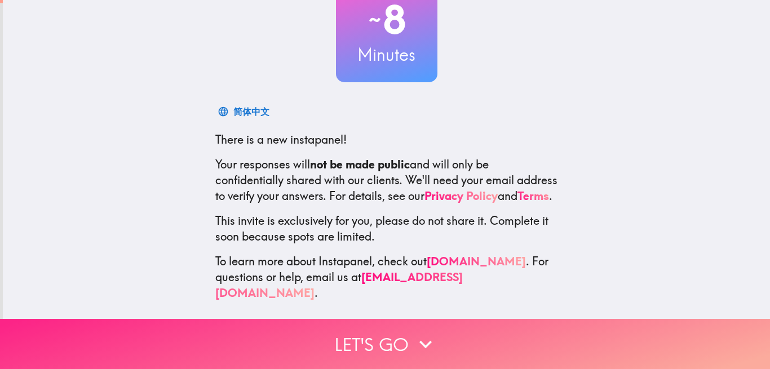  Describe the element at coordinates (251, 112) in the screenshot. I see `div: 简体中文` at that location.